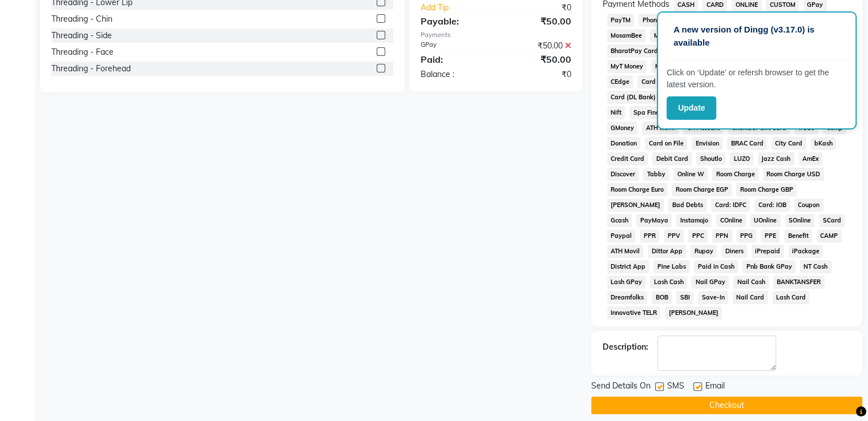  What do you see at coordinates (832, 220) in the screenshot?
I see `span: SCard` at bounding box center [832, 220].